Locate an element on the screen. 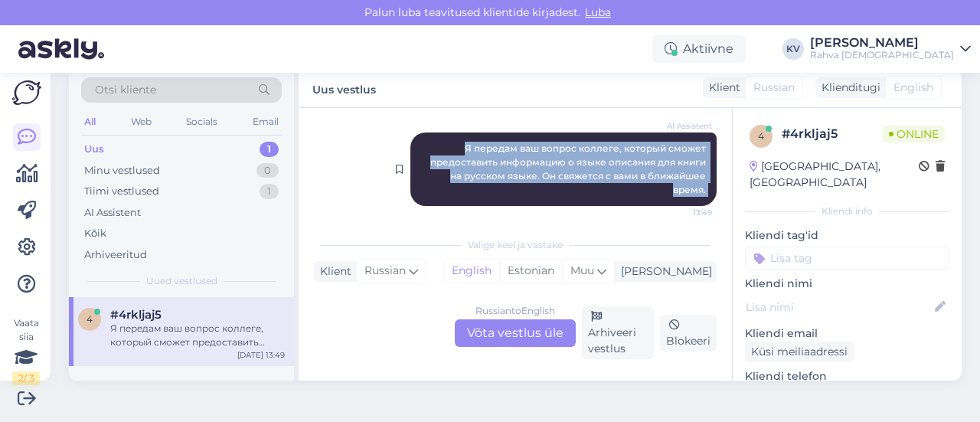 Image resolution: width=980 pixels, height=422 pixels. div: Socials is located at coordinates (201, 122).